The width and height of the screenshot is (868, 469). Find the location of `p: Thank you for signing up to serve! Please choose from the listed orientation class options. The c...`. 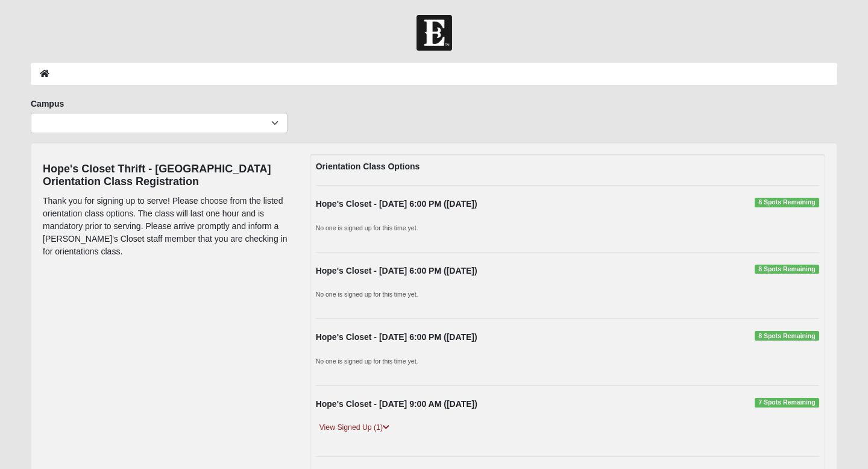

p: Thank you for signing up to serve! Please choose from the listed orientation class options. The c... is located at coordinates (167, 226).